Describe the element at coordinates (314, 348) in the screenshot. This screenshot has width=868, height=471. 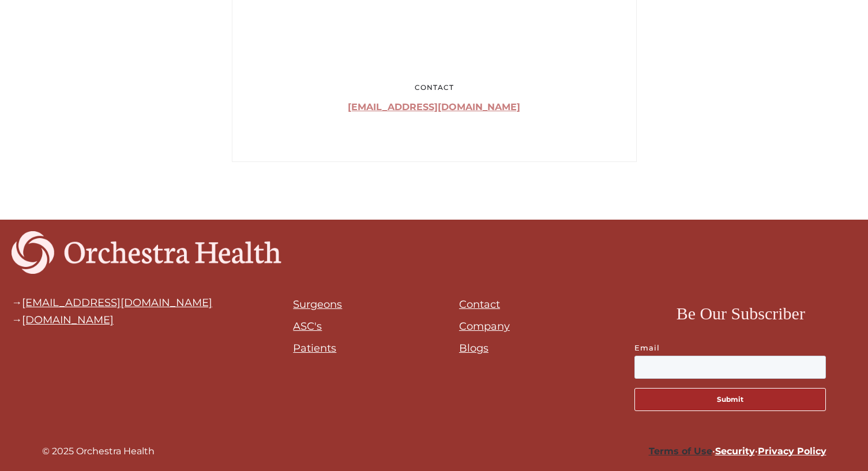
I see `a: Patients` at that location.